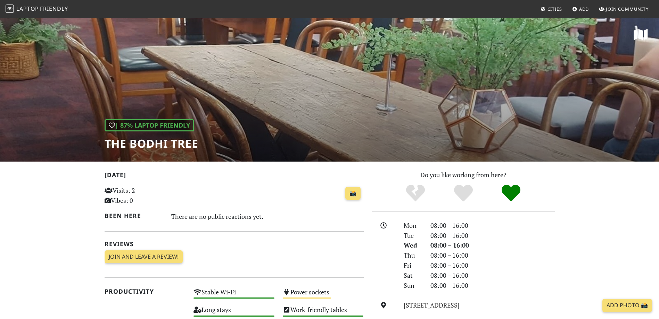  I want to click on div: Thu, so click(412, 256).